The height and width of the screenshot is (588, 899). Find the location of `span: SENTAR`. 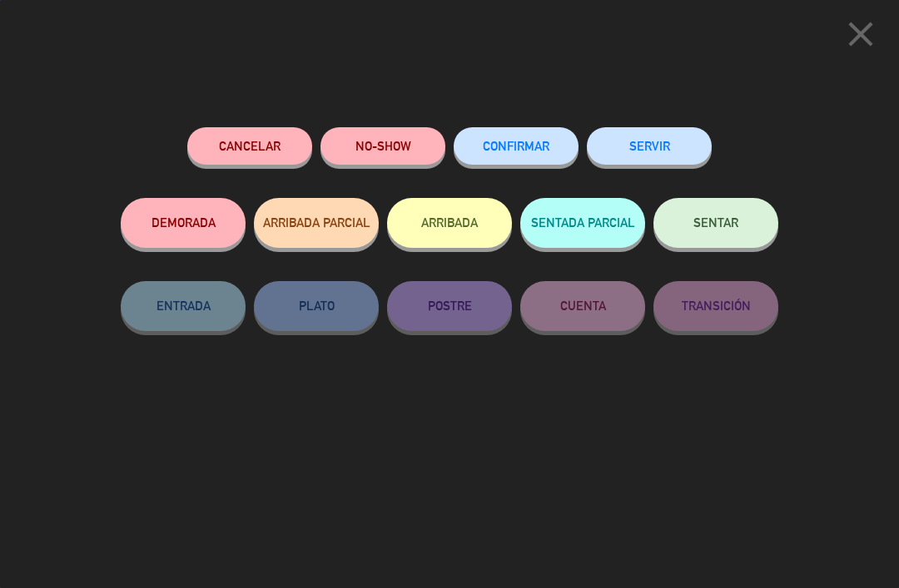

span: SENTAR is located at coordinates (715, 222).